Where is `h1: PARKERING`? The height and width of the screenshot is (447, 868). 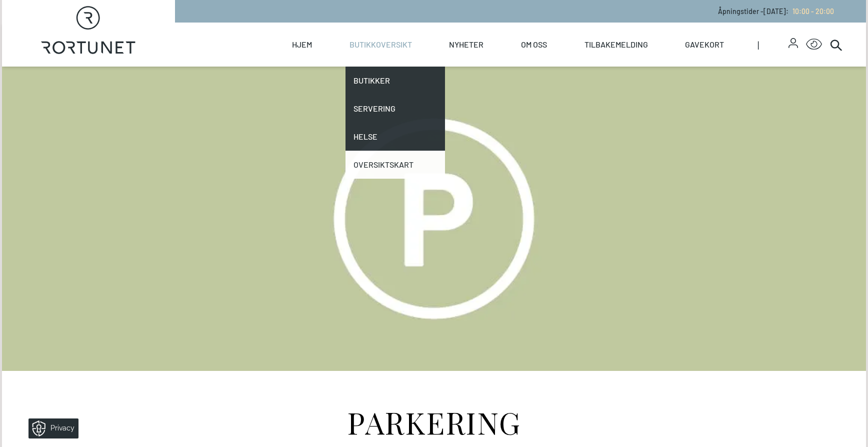 h1: PARKERING is located at coordinates (434, 418).